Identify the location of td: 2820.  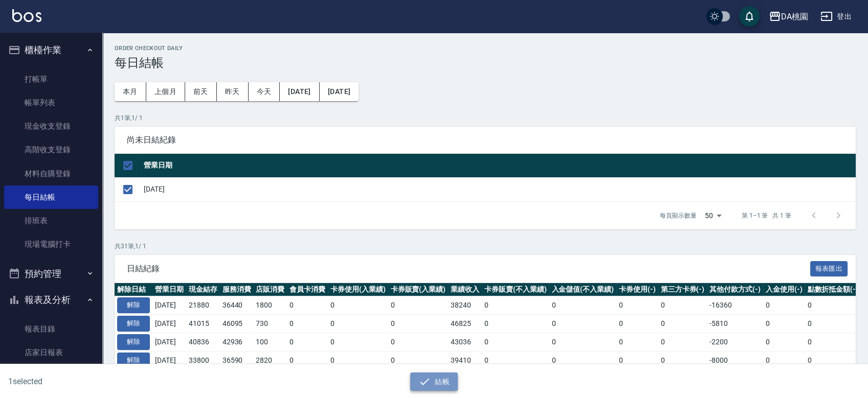
(270, 361).